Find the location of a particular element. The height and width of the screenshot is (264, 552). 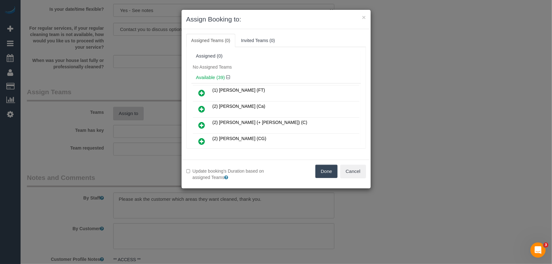

button: Done is located at coordinates (326, 171).